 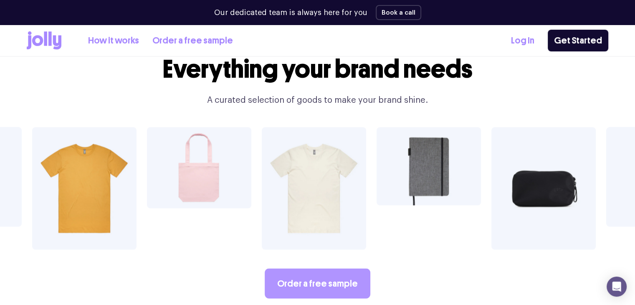 What do you see at coordinates (290, 13) in the screenshot?
I see `p: Our dedicated team is always here for you` at bounding box center [290, 13].